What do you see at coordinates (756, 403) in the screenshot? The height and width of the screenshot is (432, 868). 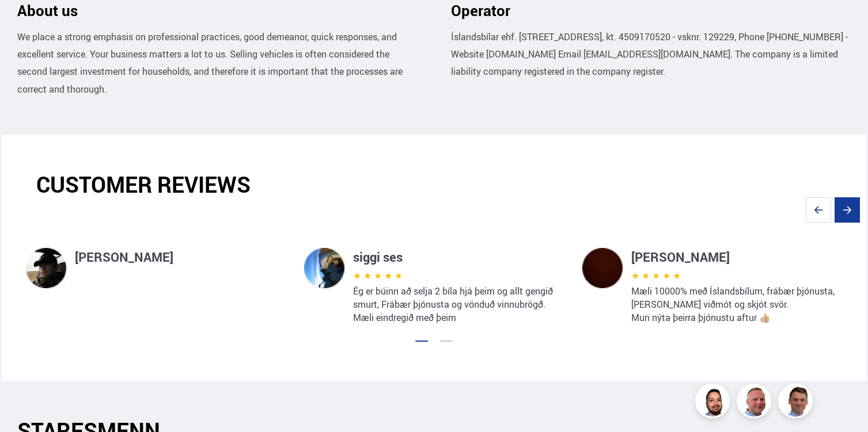 I see `img: siFngHWaQ9KaOqBr.png` at bounding box center [756, 403].